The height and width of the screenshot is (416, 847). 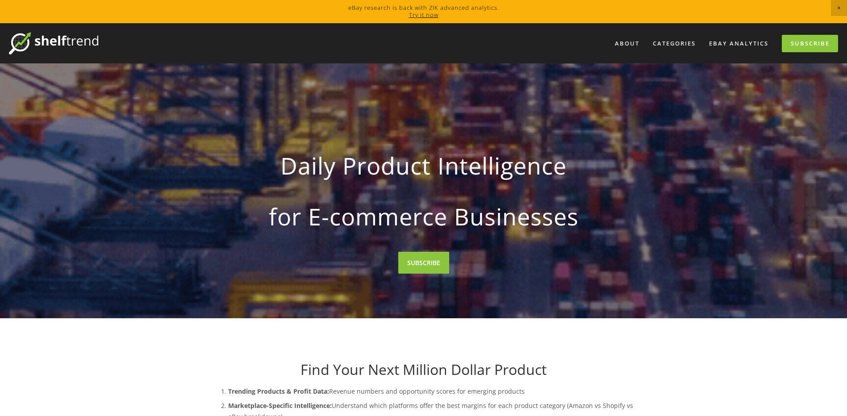 What do you see at coordinates (674, 43) in the screenshot?
I see `div: Categories` at bounding box center [674, 43].